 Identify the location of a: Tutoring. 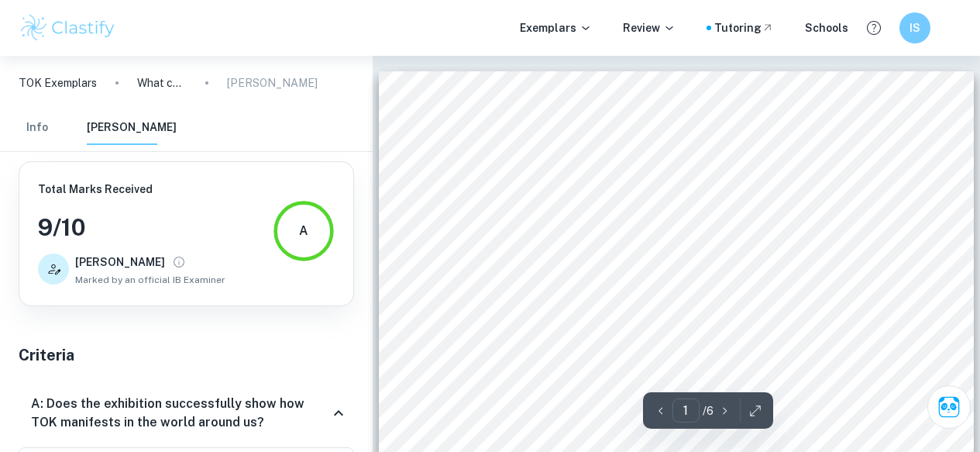
(744, 28).